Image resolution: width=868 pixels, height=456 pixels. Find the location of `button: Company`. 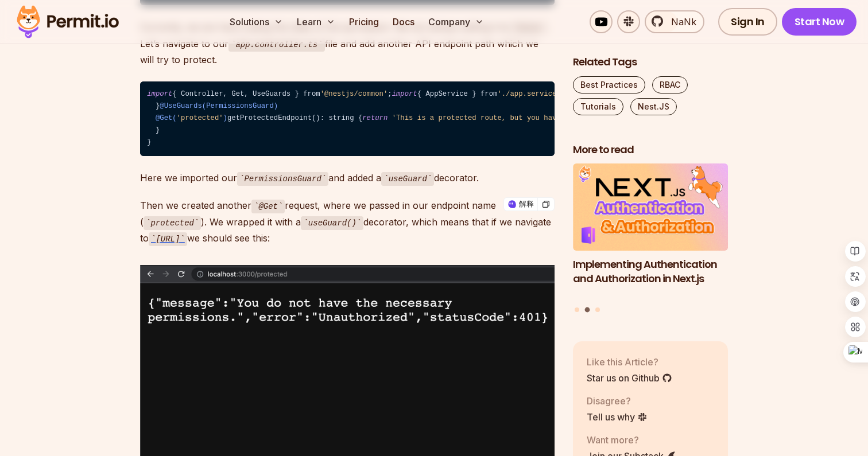

button: Company is located at coordinates (456, 22).